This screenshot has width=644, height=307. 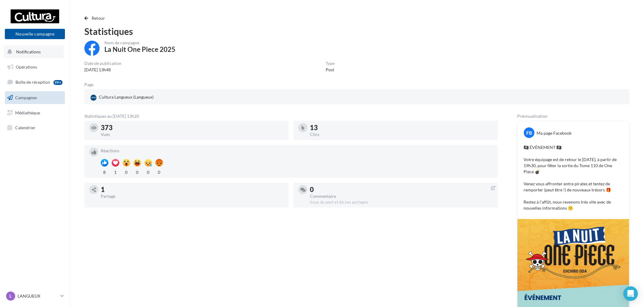 What do you see at coordinates (91, 85) in the screenshot?
I see `div: Page` at bounding box center [91, 85].